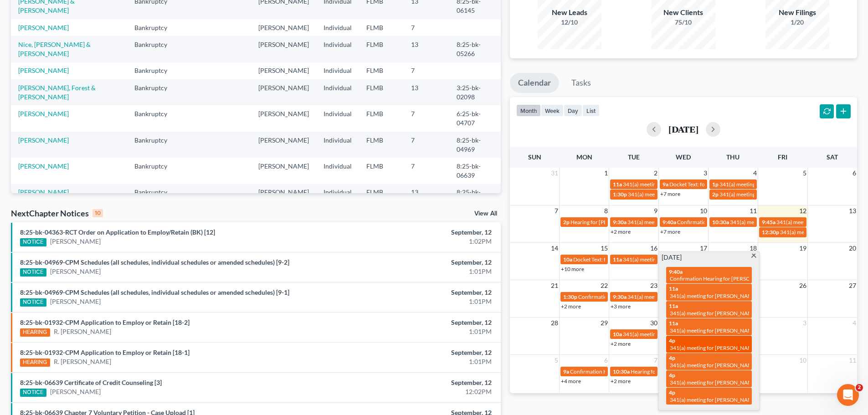  Describe the element at coordinates (753, 249) in the screenshot. I see `span: 18` at that location.